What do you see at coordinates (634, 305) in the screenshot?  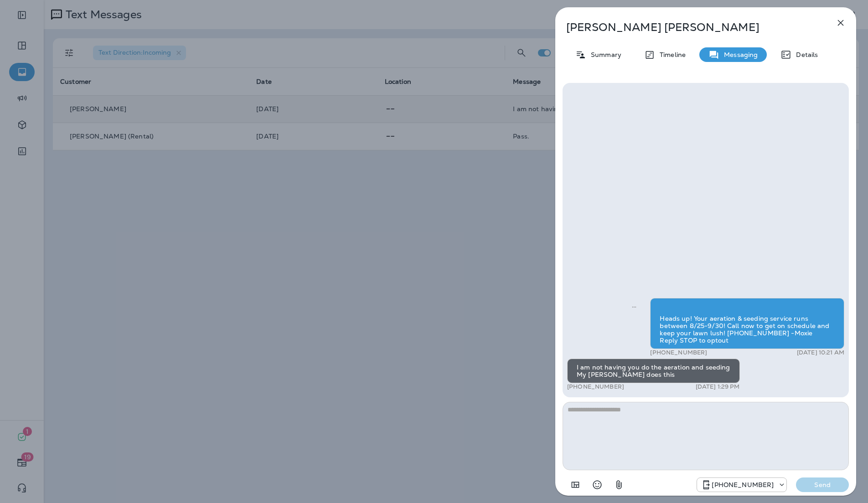 I see `span: Sent` at bounding box center [634, 305].